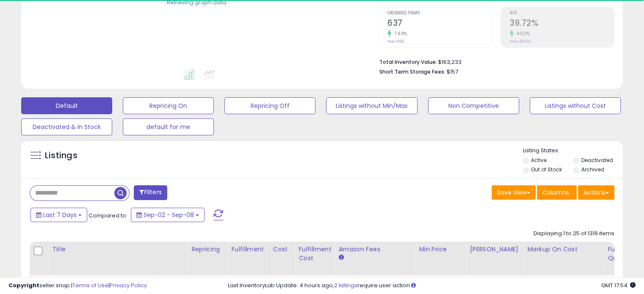  What do you see at coordinates (59, 215) in the screenshot?
I see `span: Last 7 Days` at bounding box center [59, 215].